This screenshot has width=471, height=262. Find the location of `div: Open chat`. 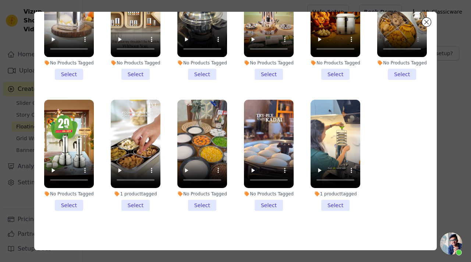

div: Open chat is located at coordinates (451, 244).